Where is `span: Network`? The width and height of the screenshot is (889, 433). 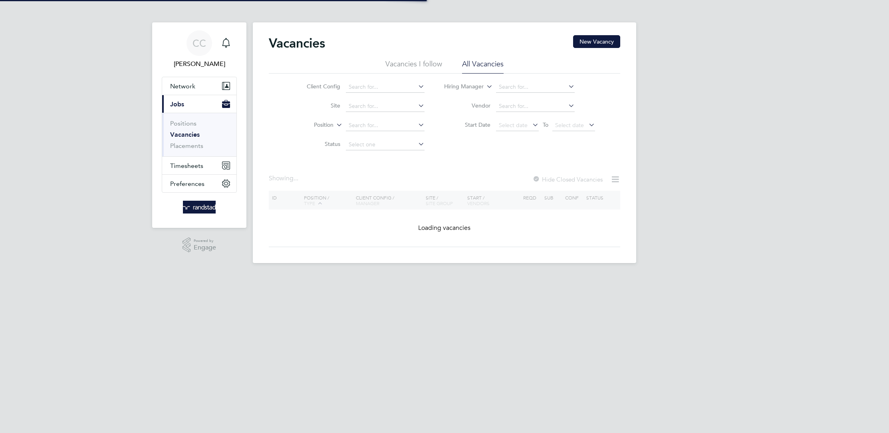 span: Network is located at coordinates (183, 86).